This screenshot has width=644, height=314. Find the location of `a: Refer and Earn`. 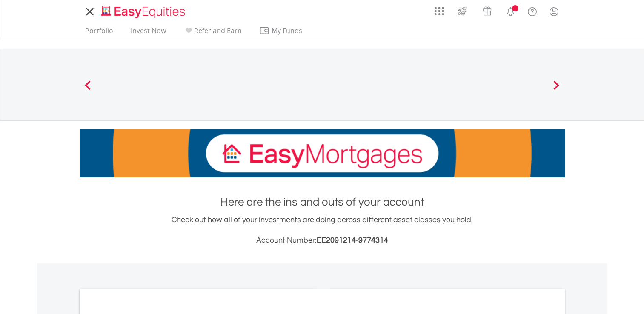

a: Refer and Earn is located at coordinates (212, 33).